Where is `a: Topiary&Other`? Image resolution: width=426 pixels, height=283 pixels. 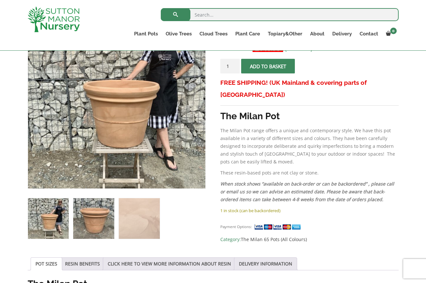 a: Topiary&Other is located at coordinates (285, 34).